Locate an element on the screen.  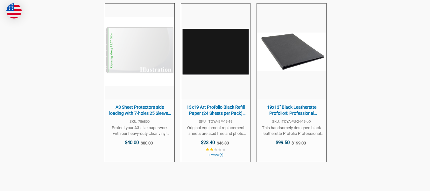
span: 19x13" Black Leatherette Profolio® Professional DISCONTINUED is located at coordinates (292, 110).